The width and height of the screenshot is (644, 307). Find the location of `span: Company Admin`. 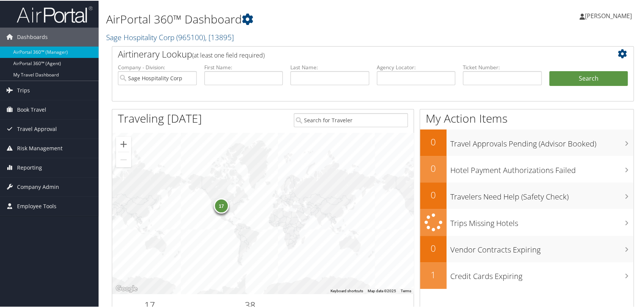

span: Company Admin is located at coordinates (38, 186).